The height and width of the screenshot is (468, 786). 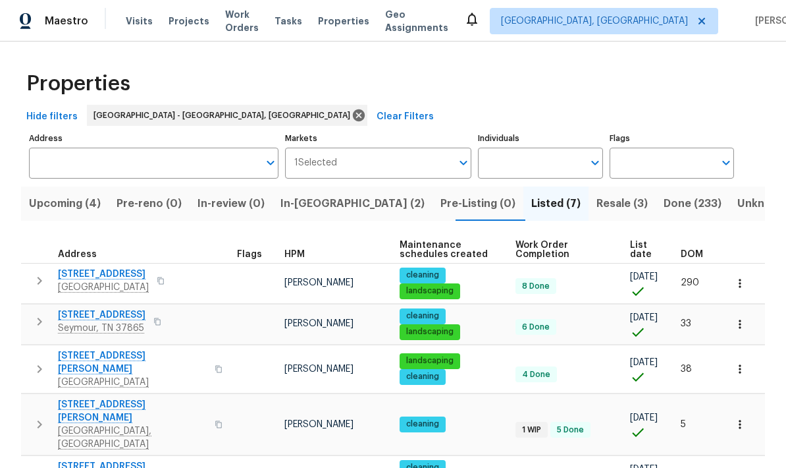 What do you see at coordinates (242, 21) in the screenshot?
I see `span: Work Orders` at bounding box center [242, 21].